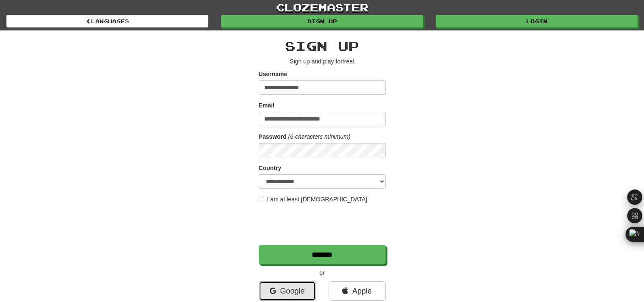  I want to click on label: Username, so click(273, 74).